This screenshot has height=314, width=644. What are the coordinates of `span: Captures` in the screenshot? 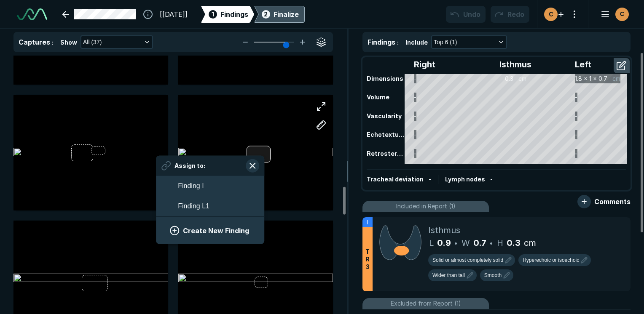 It's located at (34, 42).